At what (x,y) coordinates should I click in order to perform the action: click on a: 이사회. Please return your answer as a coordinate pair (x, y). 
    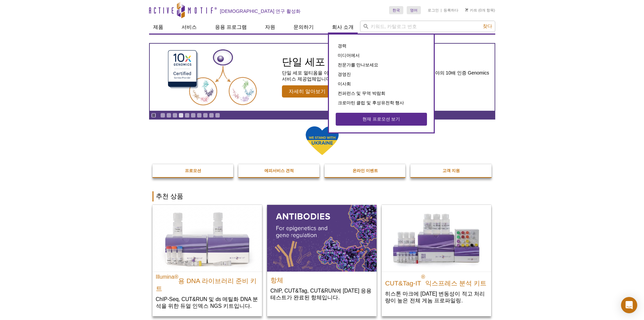
    Looking at the image, I should click on (381, 84).